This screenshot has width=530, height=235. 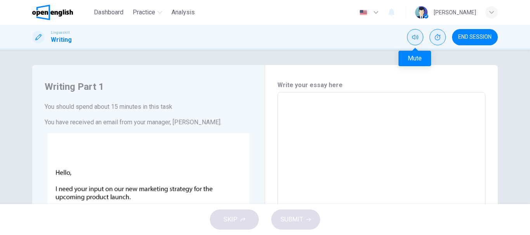 I want to click on button: END SESSION, so click(x=475, y=37).